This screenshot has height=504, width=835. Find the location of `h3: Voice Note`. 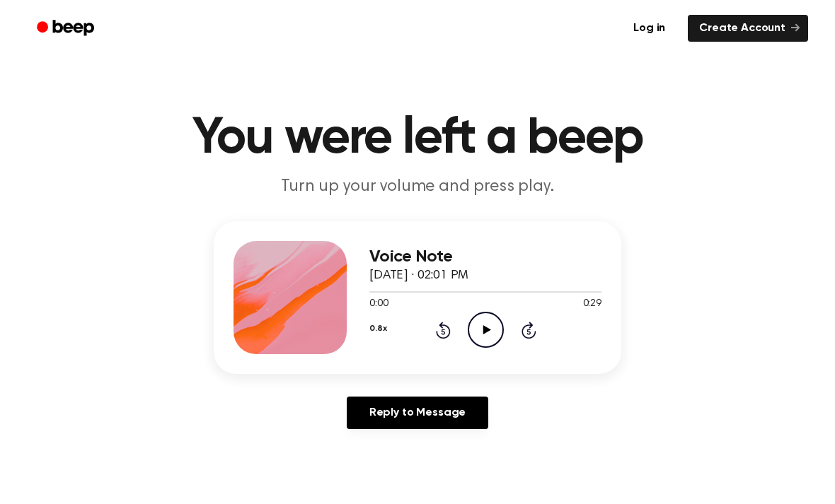

h3: Voice Note is located at coordinates (486, 257).